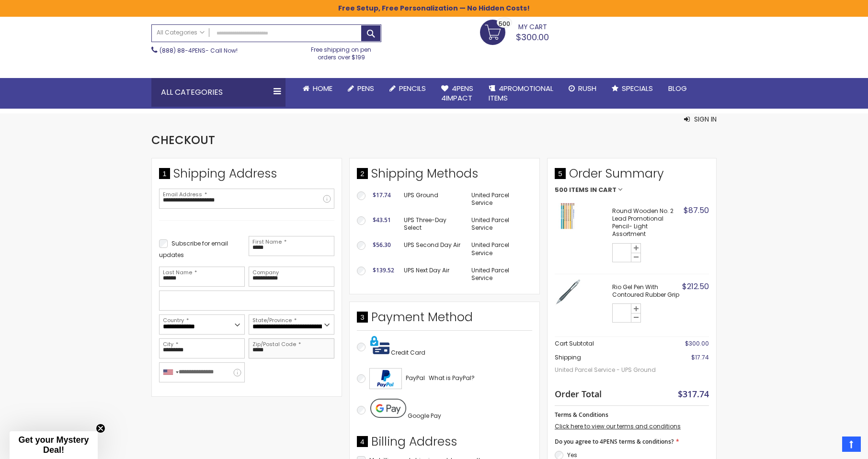 This screenshot has height=459, width=868. Describe the element at coordinates (408, 352) in the screenshot. I see `span: Credit Card` at that location.